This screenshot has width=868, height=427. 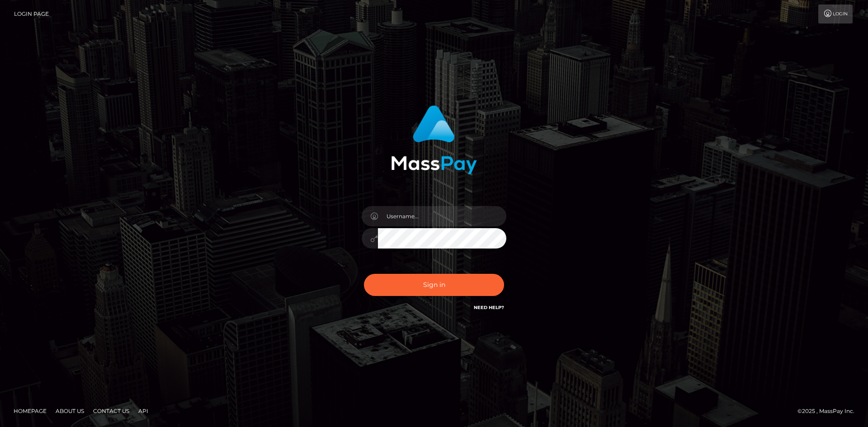 What do you see at coordinates (489, 307) in the screenshot?
I see `a: Need Help?` at bounding box center [489, 307].